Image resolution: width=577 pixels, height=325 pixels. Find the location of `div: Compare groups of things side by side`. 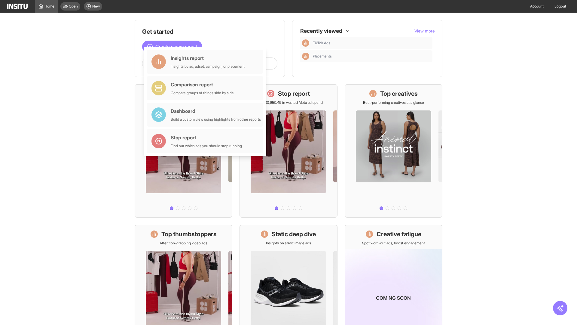

div: Compare groups of things side by side is located at coordinates (202, 93).